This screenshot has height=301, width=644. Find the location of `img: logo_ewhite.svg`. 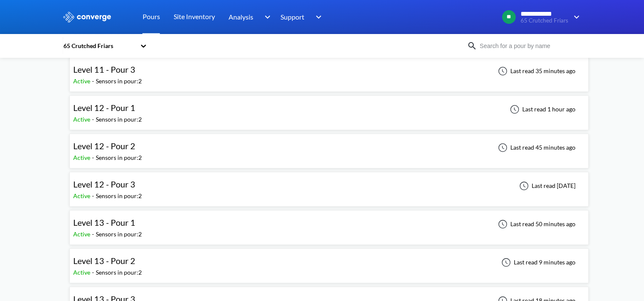

img: logo_ewhite.svg is located at coordinates (87, 17).